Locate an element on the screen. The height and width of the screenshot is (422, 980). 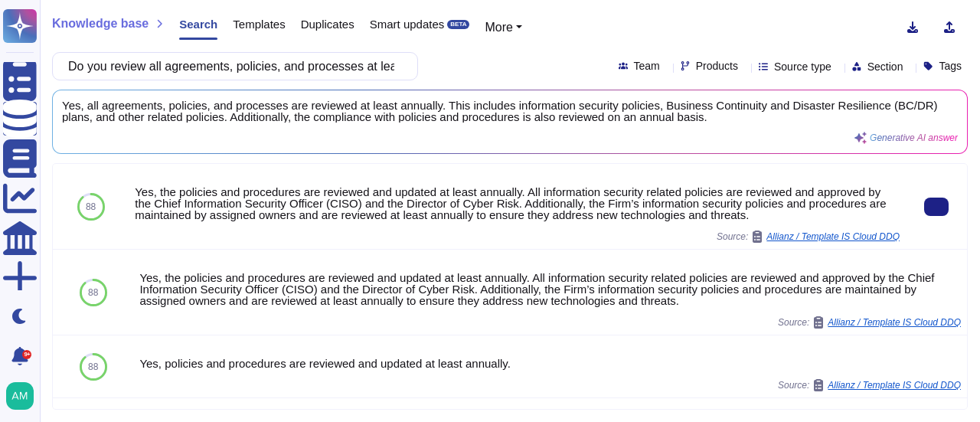
span: Generative AI answer is located at coordinates (914, 137).